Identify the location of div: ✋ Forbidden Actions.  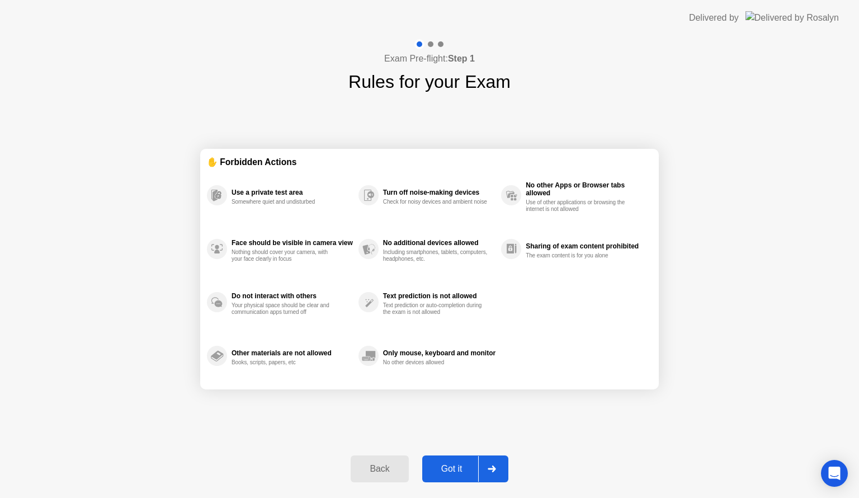
(430, 162).